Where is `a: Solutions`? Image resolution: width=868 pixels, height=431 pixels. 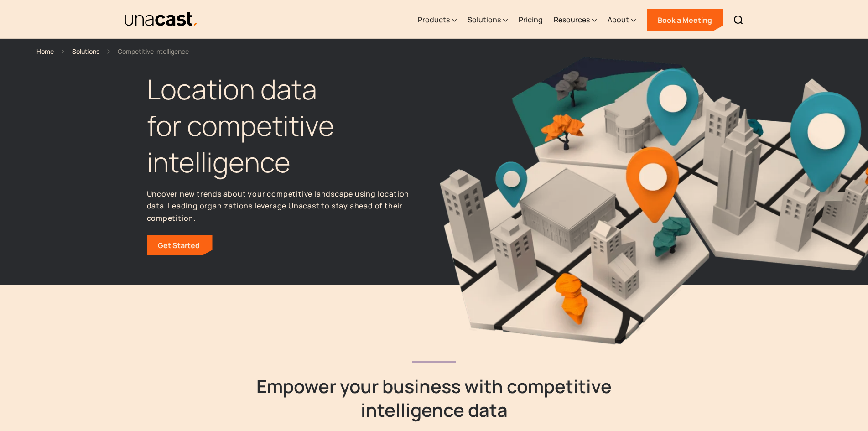 a: Solutions is located at coordinates (86, 51).